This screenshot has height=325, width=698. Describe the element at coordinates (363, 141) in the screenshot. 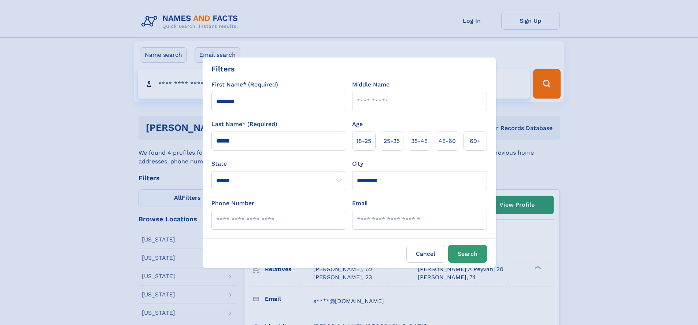

I see `span: 18‑25` at that location.